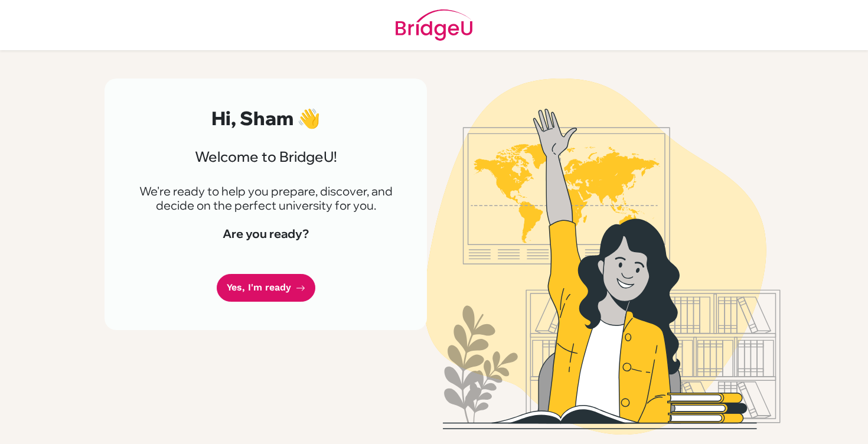 Image resolution: width=868 pixels, height=444 pixels. I want to click on h2: Hi, Sham 👋, so click(266, 118).